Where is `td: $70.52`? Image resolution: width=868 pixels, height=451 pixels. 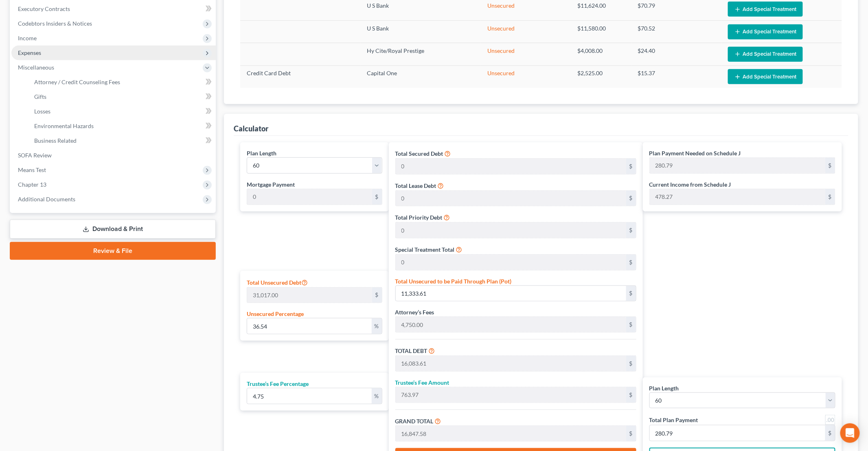 td: $70.52 is located at coordinates (677, 31).